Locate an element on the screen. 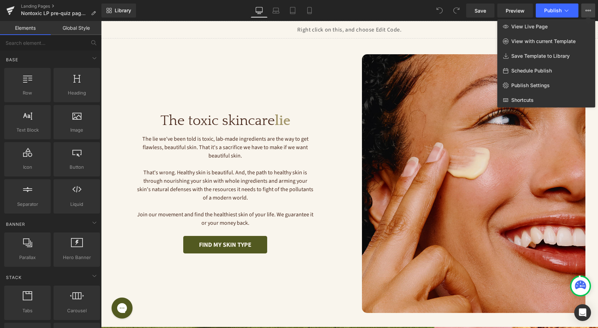 The image size is (598, 328). span: Find my skin type is located at coordinates (124, 224).